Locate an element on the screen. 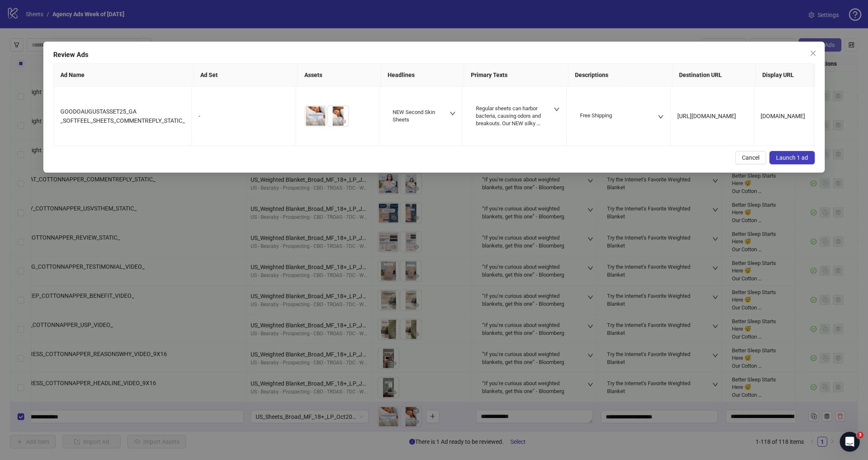  span: GOODOAUGUSTASSET25_GA _SOFTFEEL_SHEETS_COMMENTREPLY_STATIC_ is located at coordinates (123, 116).